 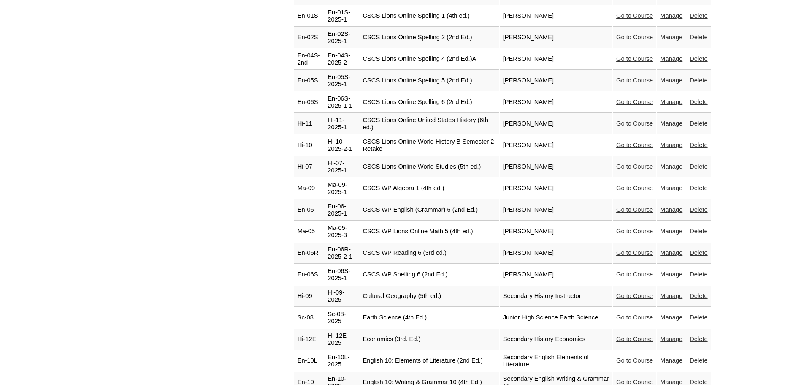 What do you see at coordinates (342, 38) in the screenshot?
I see `td: En-02S-2025-1` at bounding box center [342, 38].